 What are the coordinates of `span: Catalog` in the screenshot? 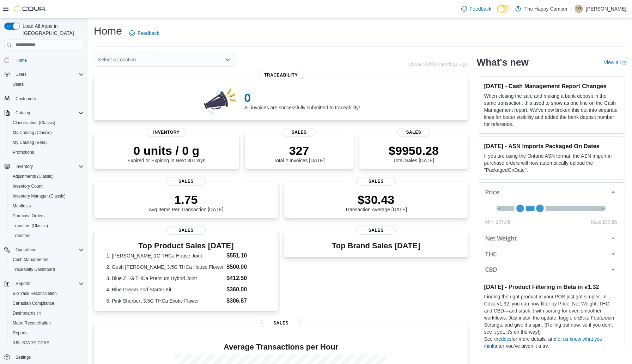 It's located at (49, 113).